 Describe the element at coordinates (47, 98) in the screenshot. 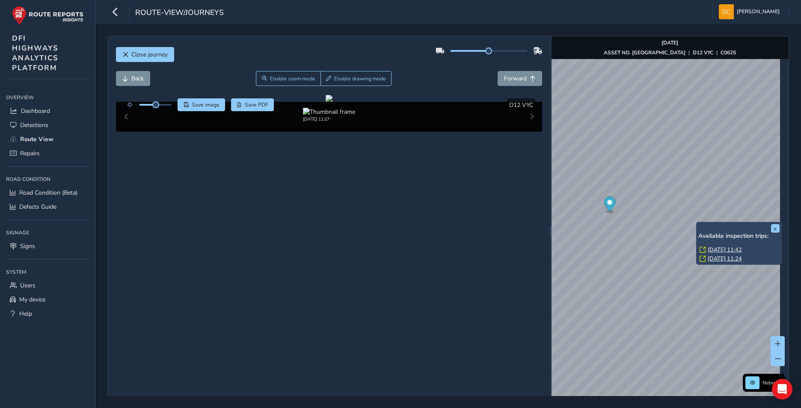

I see `div: Overview` at that location.